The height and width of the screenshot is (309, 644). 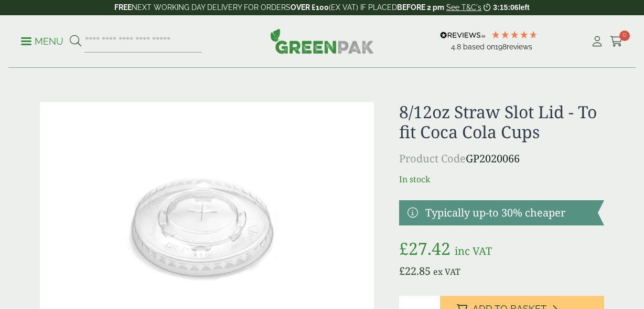 What do you see at coordinates (310, 7) in the screenshot?
I see `strong: OVER £100` at bounding box center [310, 7].